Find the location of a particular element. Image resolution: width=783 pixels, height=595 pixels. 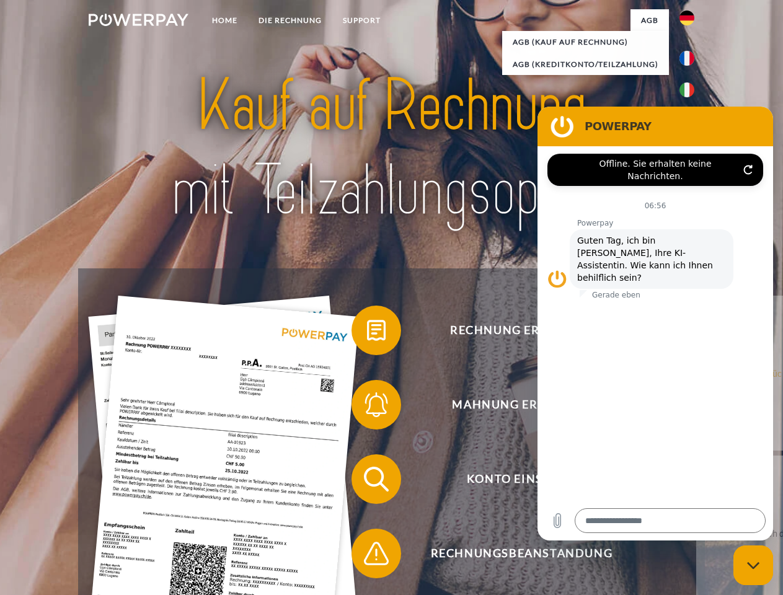

span: Rechnungsbeanstandung is located at coordinates (522, 554).